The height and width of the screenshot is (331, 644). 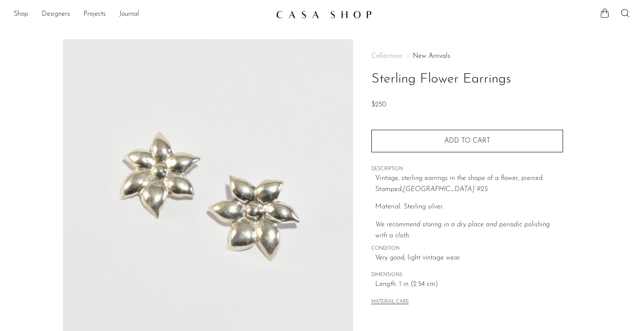 What do you see at coordinates (387, 56) in the screenshot?
I see `span: Collections` at bounding box center [387, 56].